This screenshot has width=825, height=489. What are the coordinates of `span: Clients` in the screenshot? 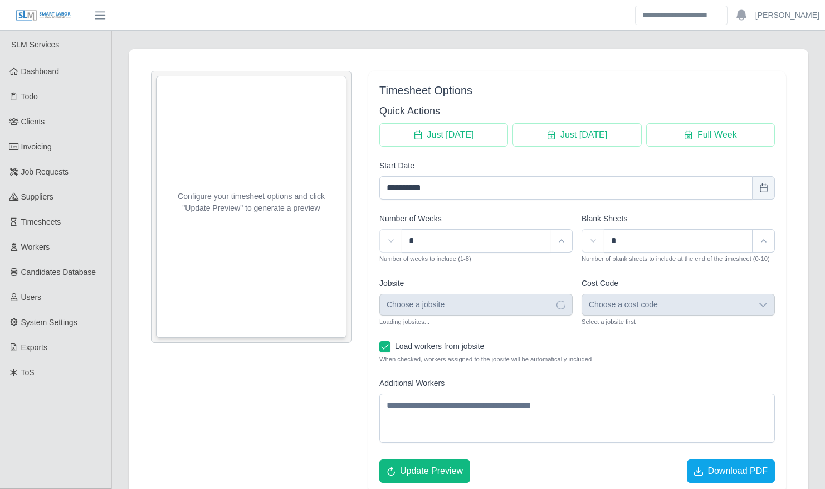 It's located at (33, 122).